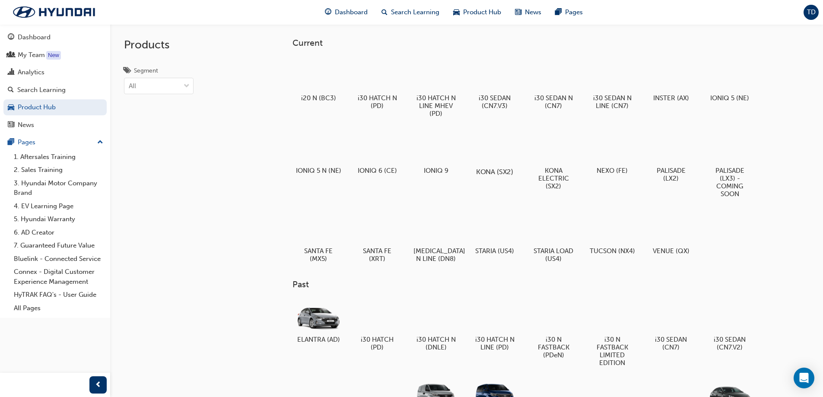 This screenshot has height=397, width=823. What do you see at coordinates (553, 84) in the screenshot?
I see `a: i30 SEDAN N (CN7)` at bounding box center [553, 84].